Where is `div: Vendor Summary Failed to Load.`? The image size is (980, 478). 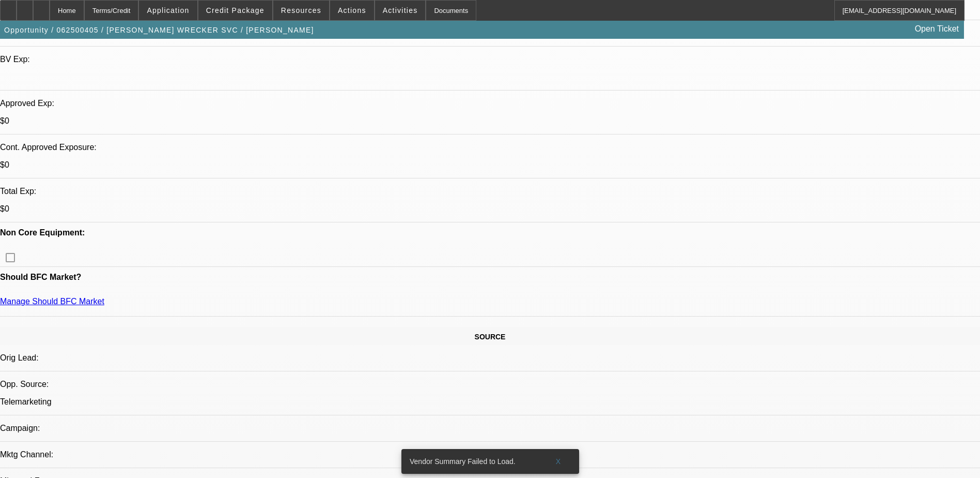
div: Vendor Summary Failed to Load. is located at coordinates (472, 461).